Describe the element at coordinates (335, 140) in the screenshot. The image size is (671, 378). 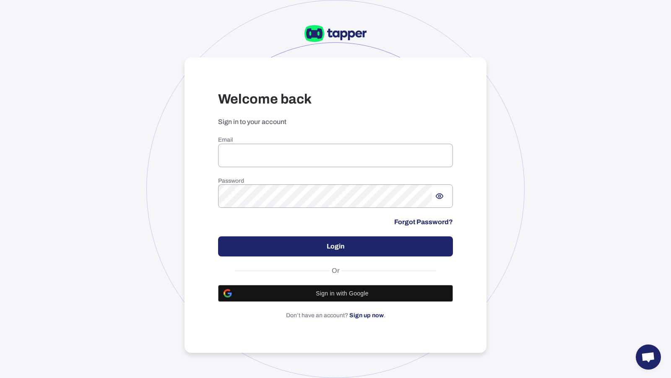
I see `h6: Email` at that location.